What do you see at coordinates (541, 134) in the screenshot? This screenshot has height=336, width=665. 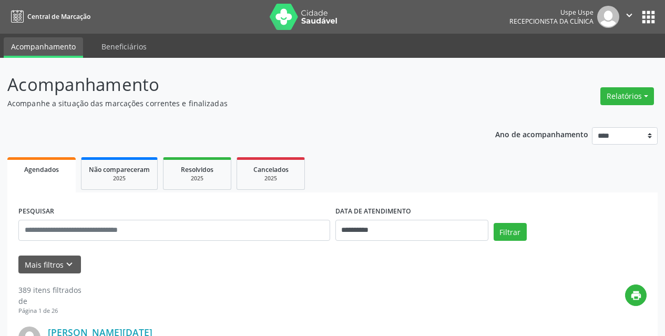 I see `p: Ano de acompanhamento` at bounding box center [541, 134].